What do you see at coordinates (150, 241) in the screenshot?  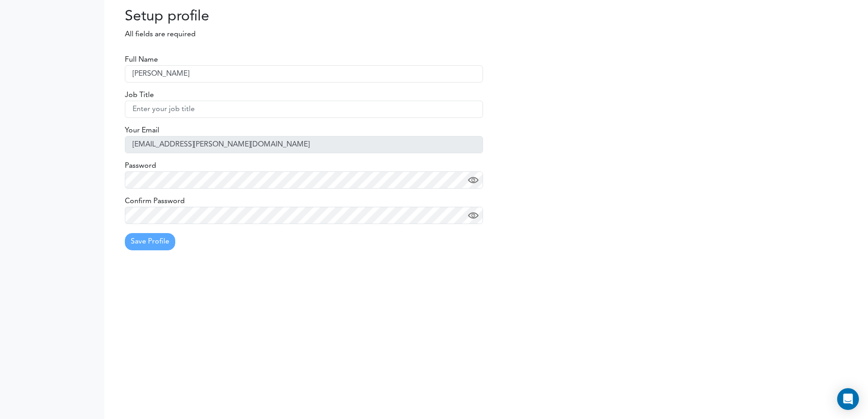 I see `button: Save Profile` at bounding box center [150, 241].